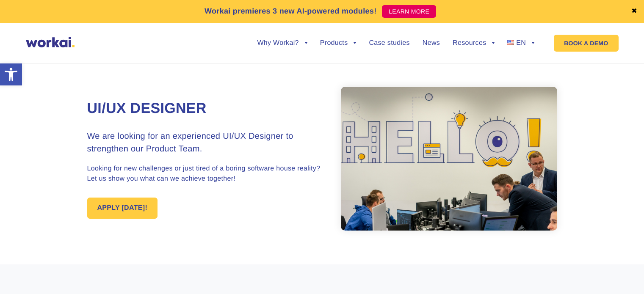 This screenshot has height=294, width=644. I want to click on a: Why Workai?, so click(282, 43).